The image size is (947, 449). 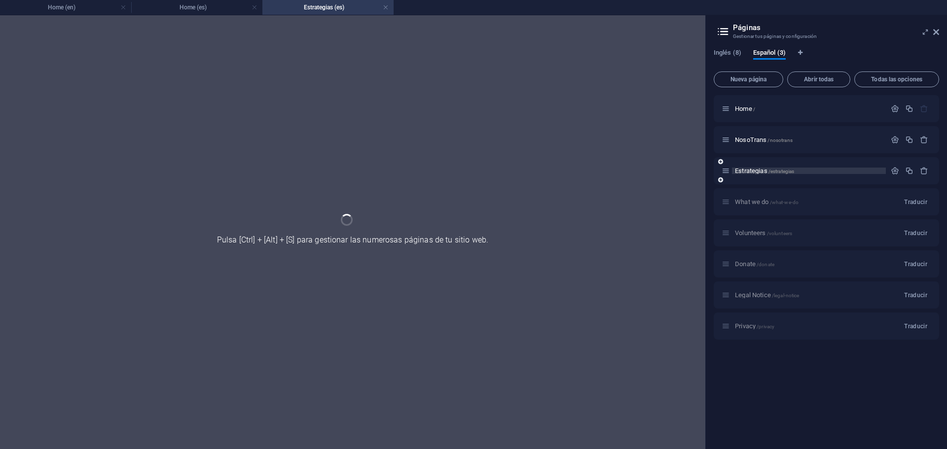 What do you see at coordinates (781, 171) in the screenshot?
I see `span: /estrategias` at bounding box center [781, 171].